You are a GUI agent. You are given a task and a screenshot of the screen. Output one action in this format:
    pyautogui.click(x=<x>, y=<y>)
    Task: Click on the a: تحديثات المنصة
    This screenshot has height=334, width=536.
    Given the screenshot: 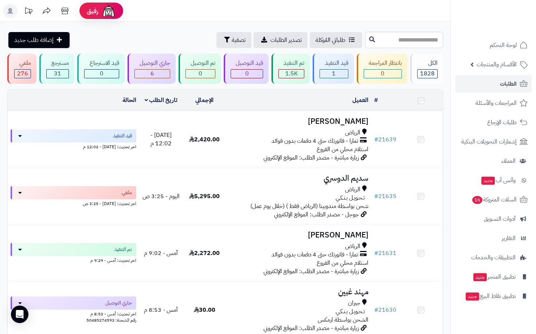 What is the action you would take?
    pyautogui.click(x=28, y=12)
    